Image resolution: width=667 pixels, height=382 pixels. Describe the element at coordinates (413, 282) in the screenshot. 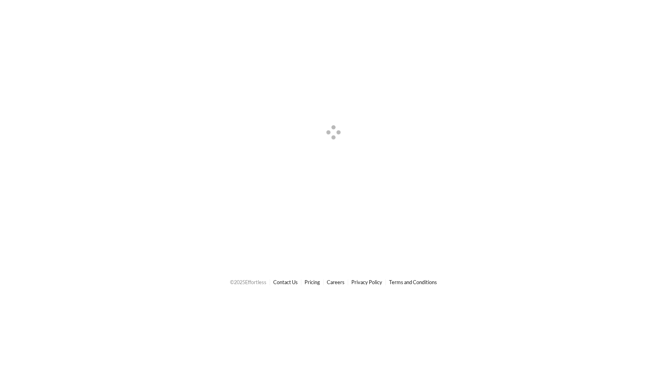

I see `a: Terms and Conditions` at that location.